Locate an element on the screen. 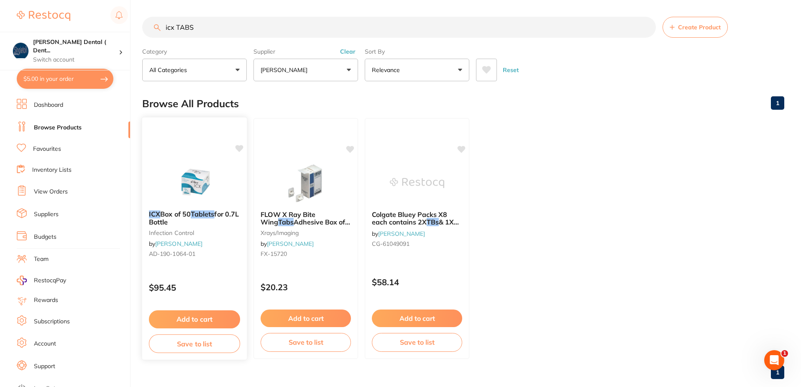  input: Search Products is located at coordinates (399, 27).